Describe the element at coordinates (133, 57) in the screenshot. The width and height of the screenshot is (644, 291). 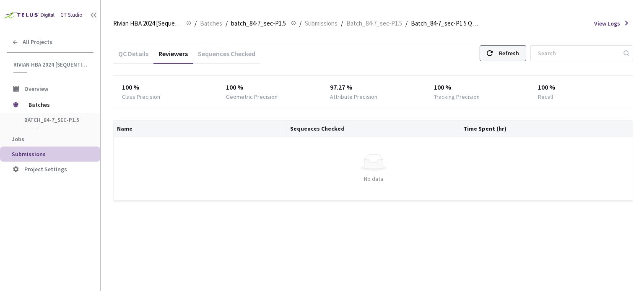
I see `div: QC Details` at that location.